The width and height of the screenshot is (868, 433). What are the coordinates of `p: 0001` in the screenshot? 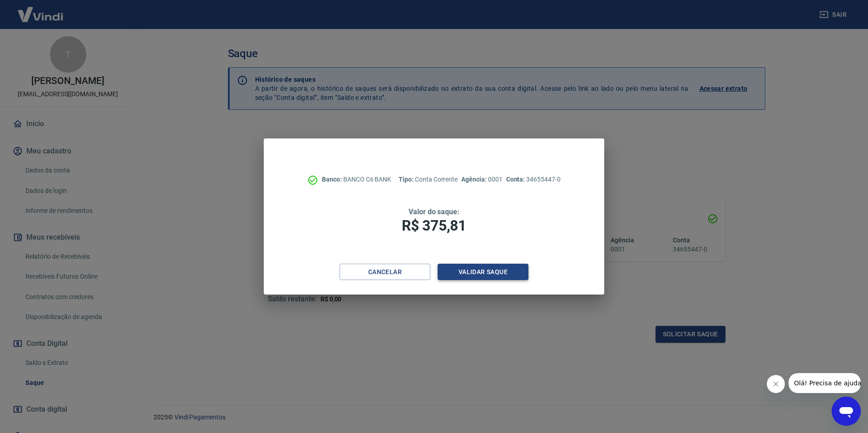 It's located at (481, 179).